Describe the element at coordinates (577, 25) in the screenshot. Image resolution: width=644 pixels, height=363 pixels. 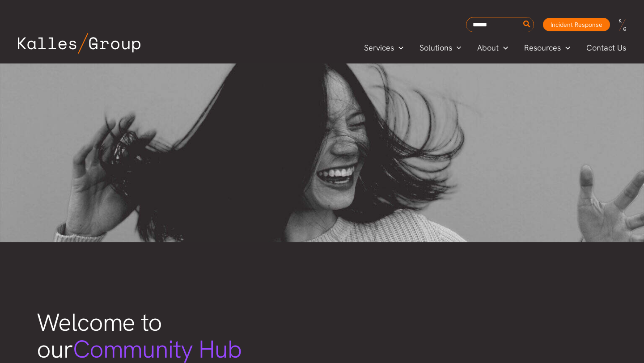
I see `div: Incident Response` at that location.